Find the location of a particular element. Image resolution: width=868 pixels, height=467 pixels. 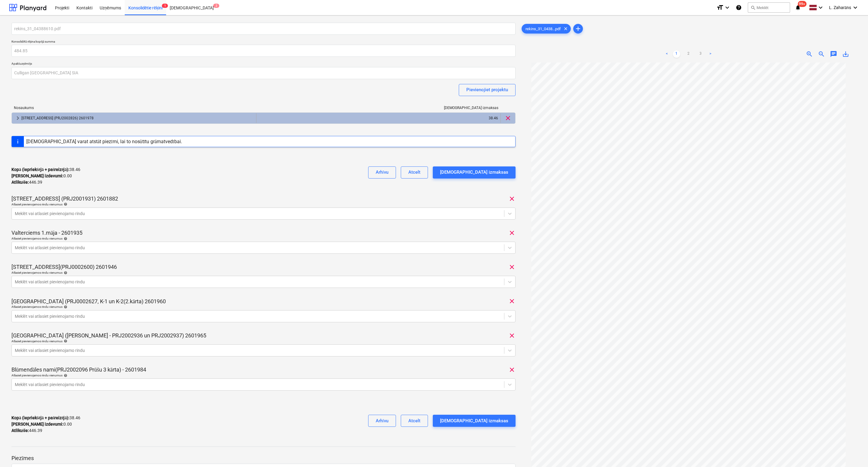

div: rekins_31_0438...pdf is located at coordinates (546, 29).